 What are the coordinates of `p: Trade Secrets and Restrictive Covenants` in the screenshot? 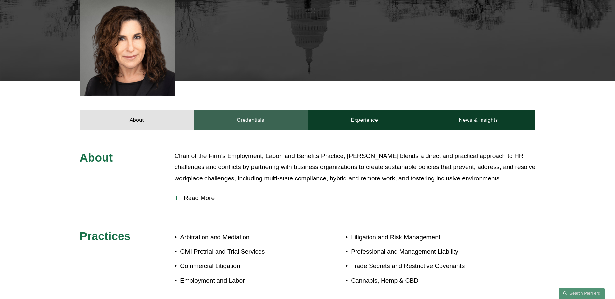 It's located at (424, 266).